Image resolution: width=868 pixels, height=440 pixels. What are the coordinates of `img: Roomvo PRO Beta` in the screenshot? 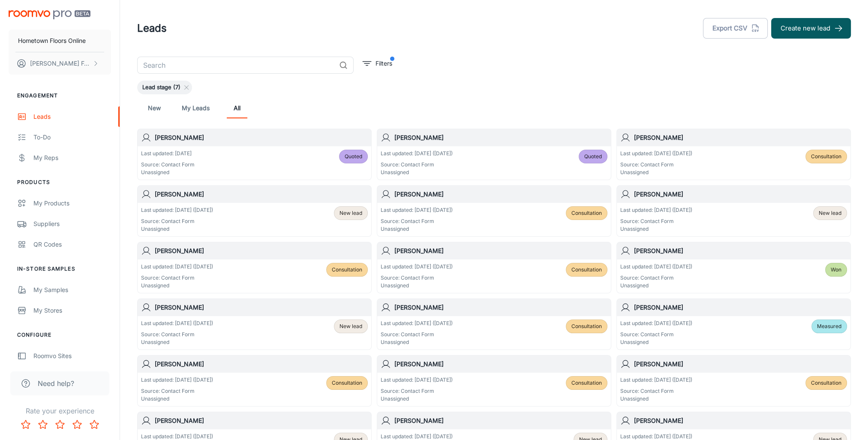 It's located at (49, 14).